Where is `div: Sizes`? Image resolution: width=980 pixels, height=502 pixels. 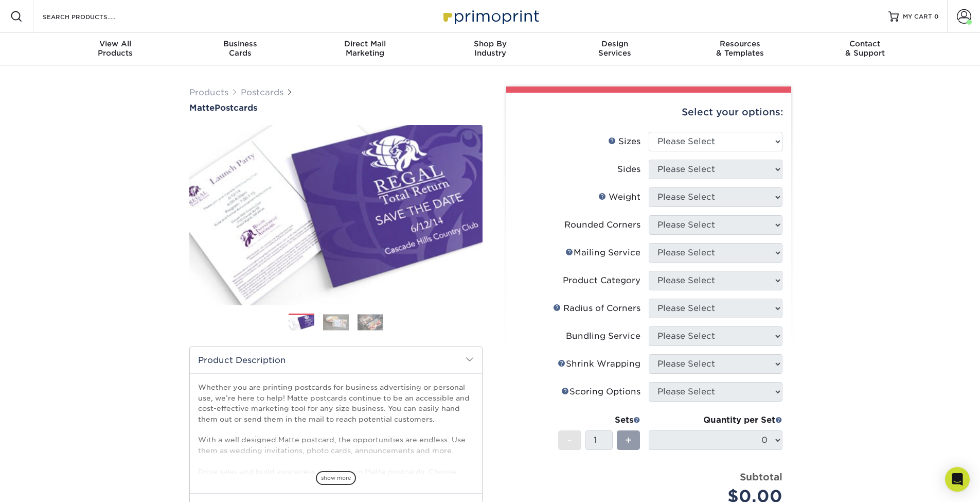 div: Sizes is located at coordinates (624, 142).